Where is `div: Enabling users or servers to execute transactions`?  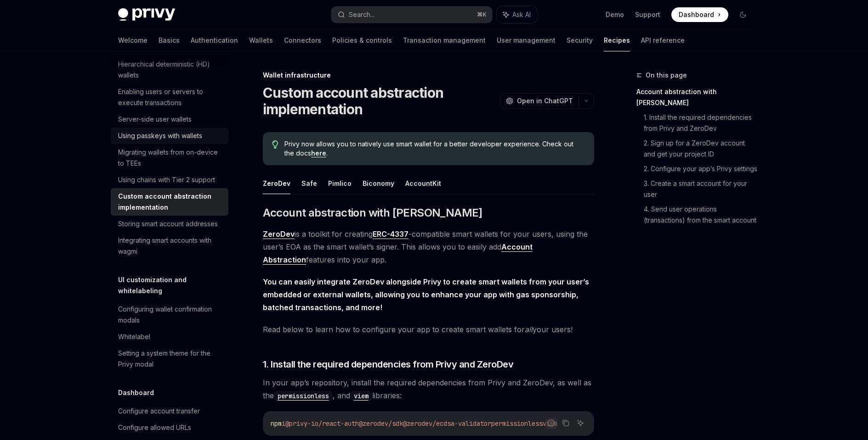 div: Enabling users or servers to execute transactions is located at coordinates (170, 97).